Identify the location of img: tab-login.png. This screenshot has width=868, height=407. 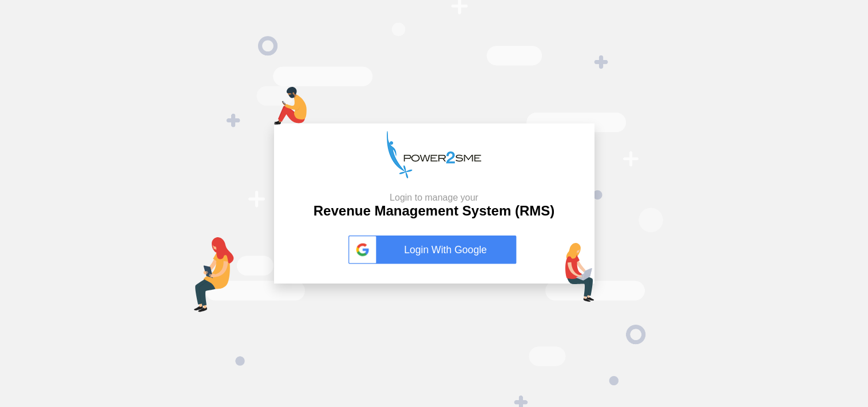
(214, 274).